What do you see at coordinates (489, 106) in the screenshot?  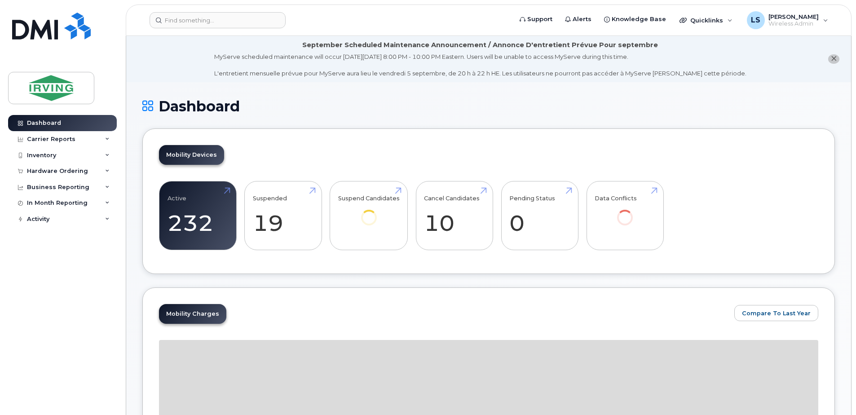 I see `h1: Dashboard` at bounding box center [489, 106].